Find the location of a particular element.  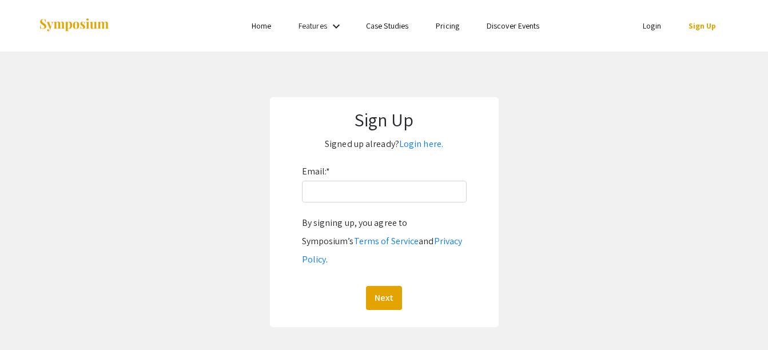

h1: Sign Up is located at coordinates (384, 120).